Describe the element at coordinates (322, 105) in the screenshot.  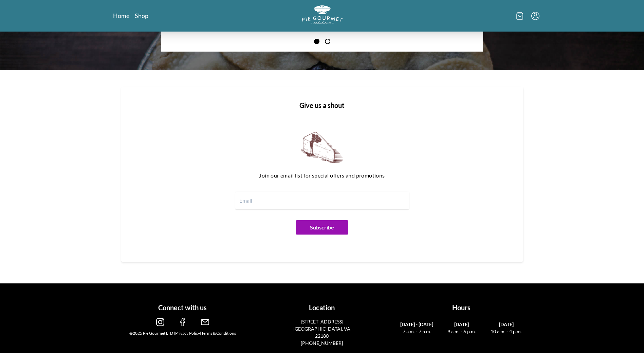
I see `h1: Give us a shout` at that location.